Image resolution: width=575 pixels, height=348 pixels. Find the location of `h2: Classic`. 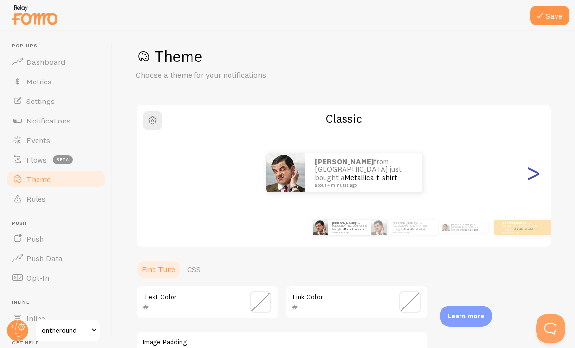

h2: Classic is located at coordinates (344, 118).